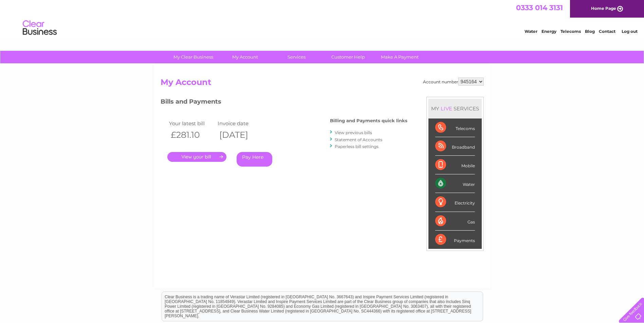 The width and height of the screenshot is (644, 323). What do you see at coordinates (245, 57) in the screenshot?
I see `a: My Account` at bounding box center [245, 57].